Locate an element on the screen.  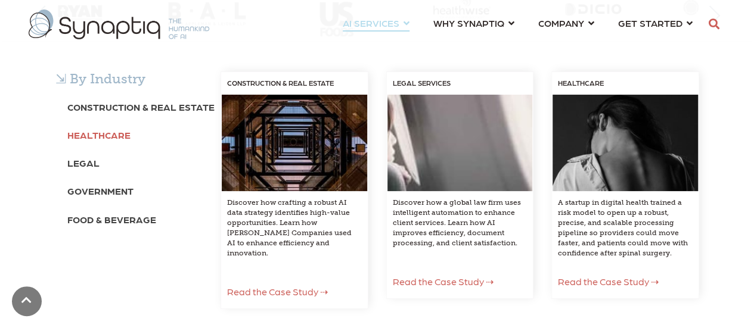
span: AI SERVICES is located at coordinates (371, 23).